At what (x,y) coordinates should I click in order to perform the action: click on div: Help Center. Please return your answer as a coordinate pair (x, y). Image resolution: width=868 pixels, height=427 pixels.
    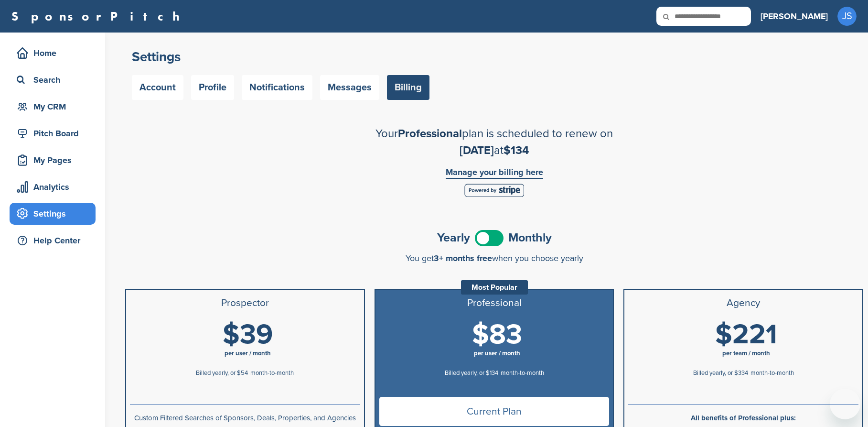
    Looking at the image, I should click on (55, 241).